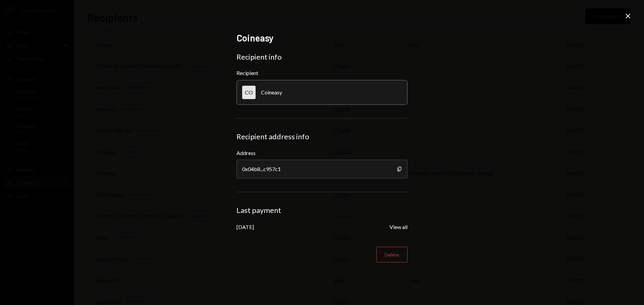 This screenshot has height=305, width=644. I want to click on div: Recipient info, so click(322, 57).